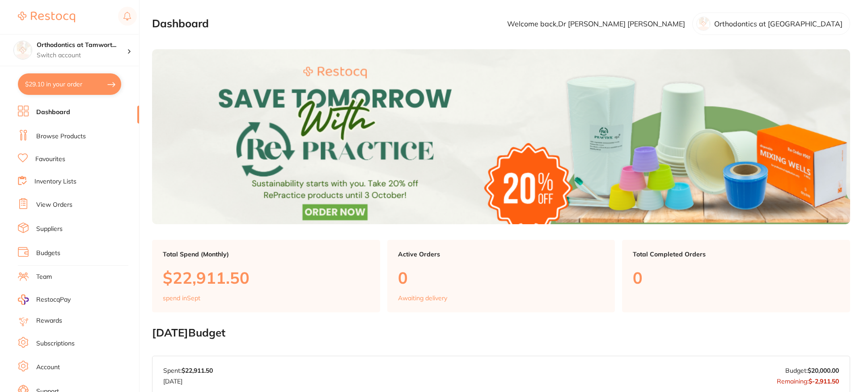 The width and height of the screenshot is (868, 392). I want to click on span: RestocqPay, so click(53, 300).